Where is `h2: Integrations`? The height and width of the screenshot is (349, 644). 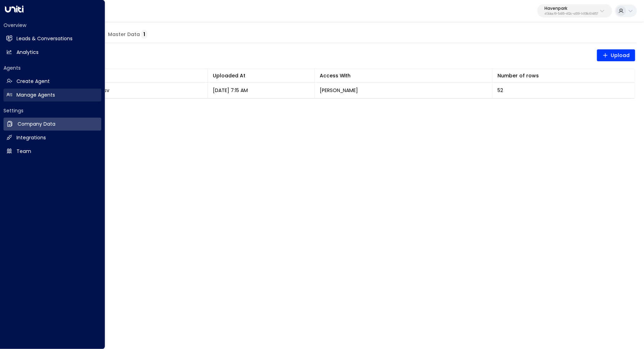 h2: Integrations is located at coordinates (31, 138).